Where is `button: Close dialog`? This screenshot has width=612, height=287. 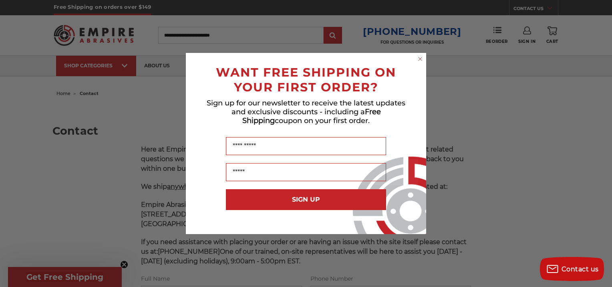 button: Close dialog is located at coordinates (420, 59).